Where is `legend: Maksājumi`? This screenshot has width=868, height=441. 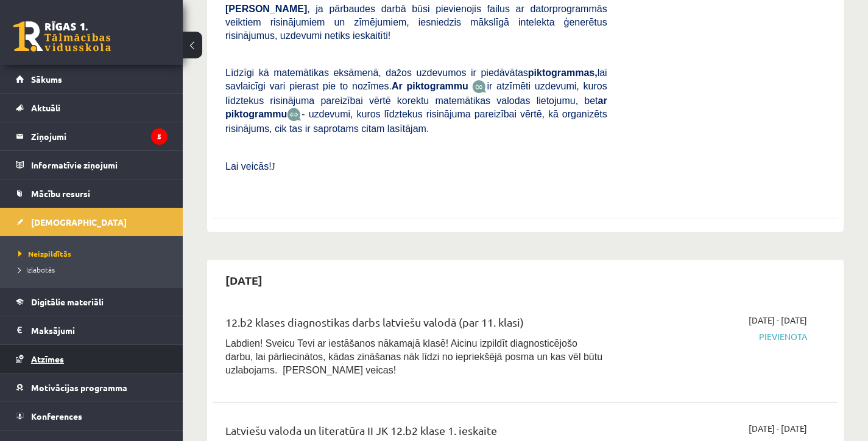 legend: Maksājumi is located at coordinates (99, 331).